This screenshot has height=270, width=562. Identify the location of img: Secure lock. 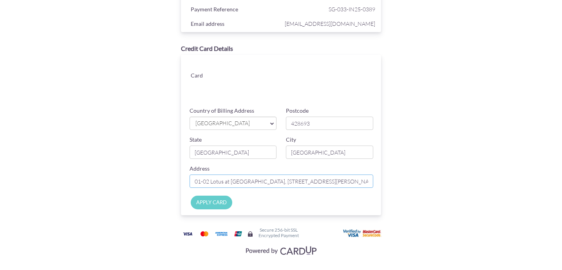
(250, 234).